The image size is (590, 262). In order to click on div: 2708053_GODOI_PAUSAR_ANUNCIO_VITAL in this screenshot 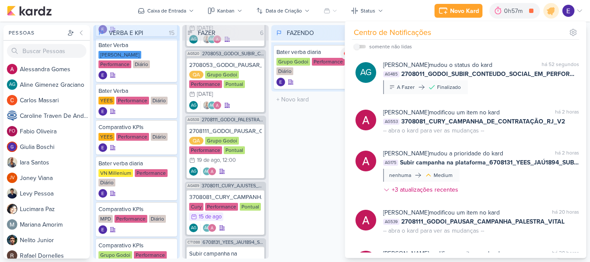, I will do `click(225, 65)`.